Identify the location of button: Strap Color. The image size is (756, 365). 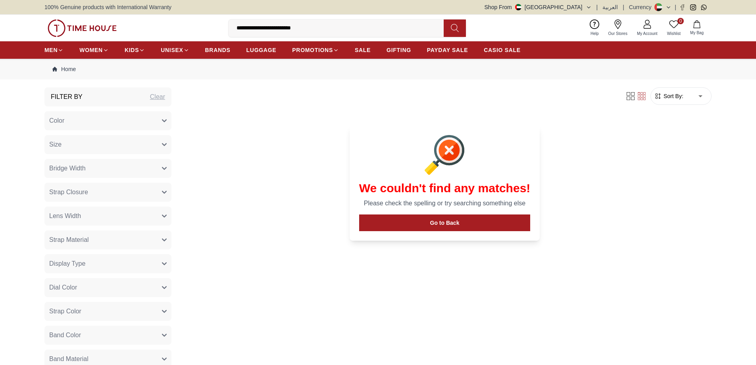
(108, 311).